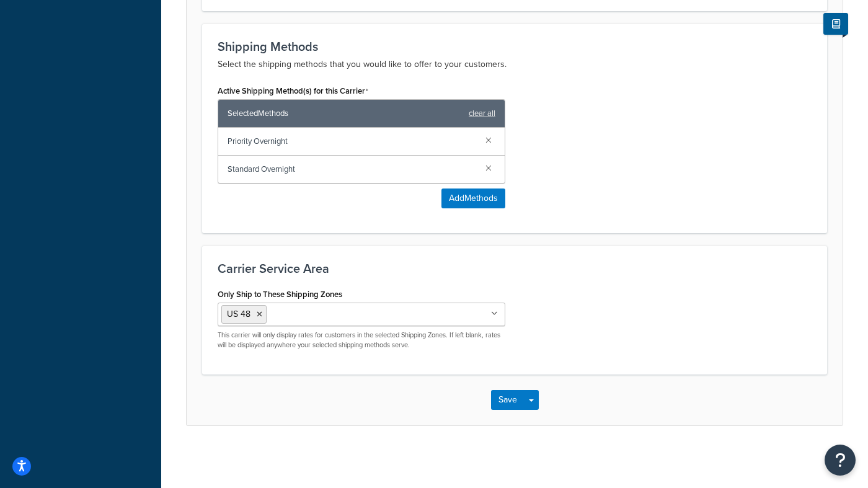 The image size is (868, 488). I want to click on p: This carrier will only display rates for customers in the selected Shipping Zones. If left blank,..., so click(361, 340).